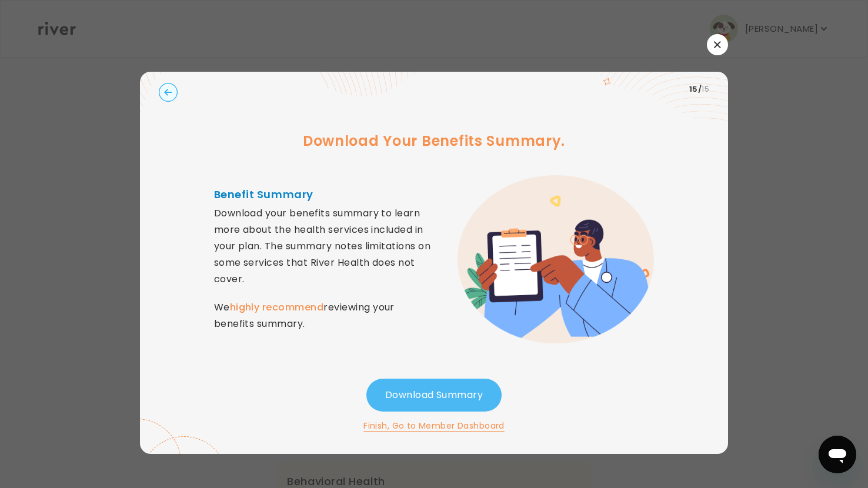 Image resolution: width=868 pixels, height=488 pixels. I want to click on h3: Download Your Benefits Summary., so click(434, 141).